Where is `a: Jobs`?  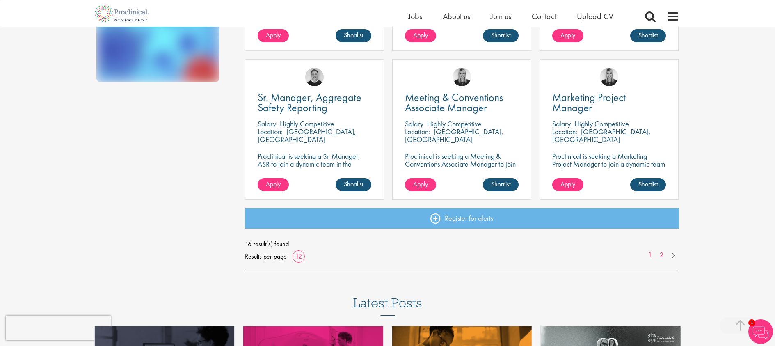
a: Jobs is located at coordinates (415, 16).